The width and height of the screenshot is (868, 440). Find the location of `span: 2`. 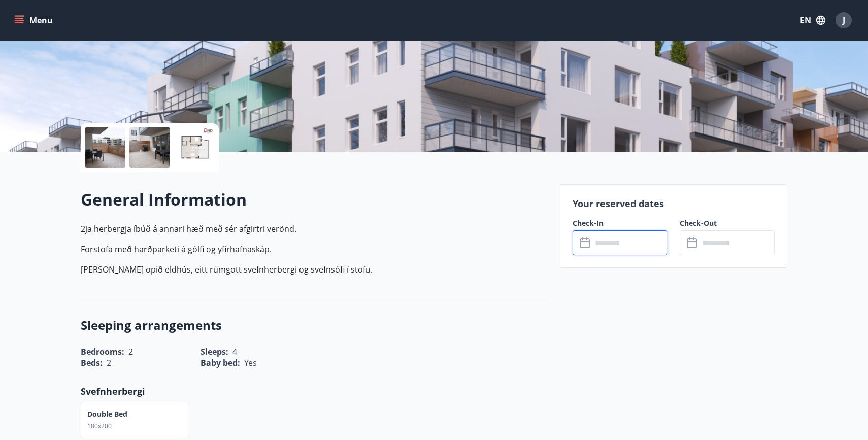

span: 2 is located at coordinates (109, 363).